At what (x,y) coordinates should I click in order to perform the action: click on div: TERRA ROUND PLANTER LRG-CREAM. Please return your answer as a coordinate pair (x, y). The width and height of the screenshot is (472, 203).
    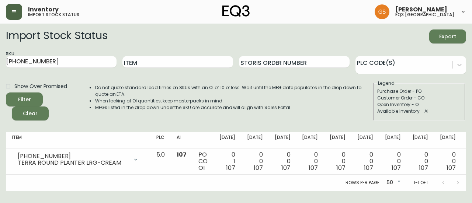
    Looking at the image, I should click on (73, 163).